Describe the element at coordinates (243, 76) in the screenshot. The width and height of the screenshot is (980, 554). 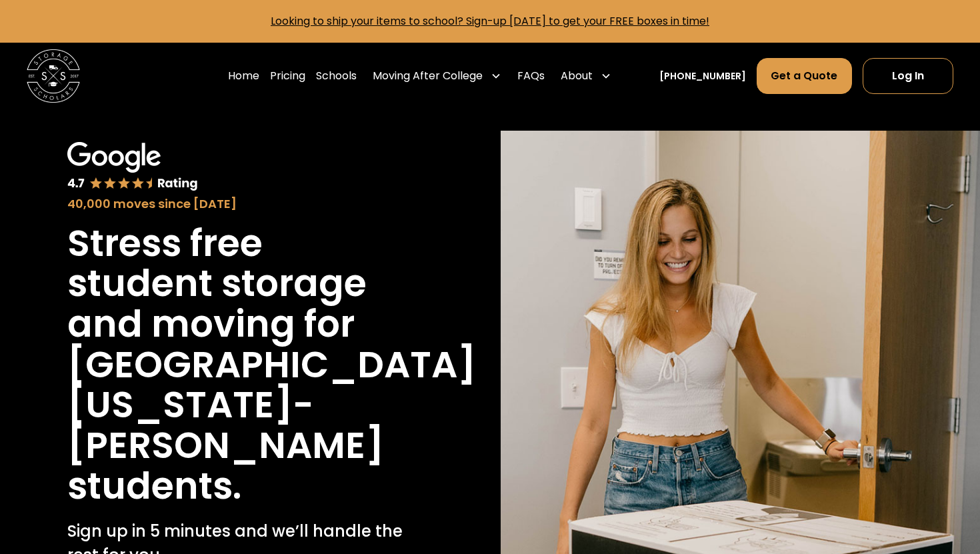
I see `a: Home` at that location.